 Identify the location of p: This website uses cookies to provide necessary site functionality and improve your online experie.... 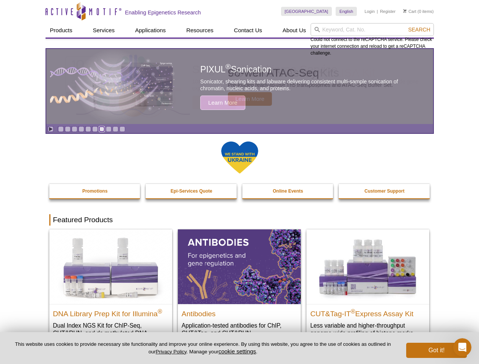
(203, 348).